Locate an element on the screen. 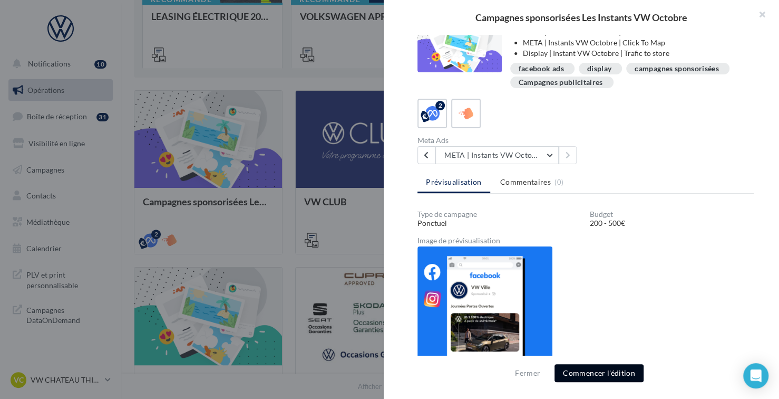  div: Image de prévisualisation is located at coordinates (586, 240).